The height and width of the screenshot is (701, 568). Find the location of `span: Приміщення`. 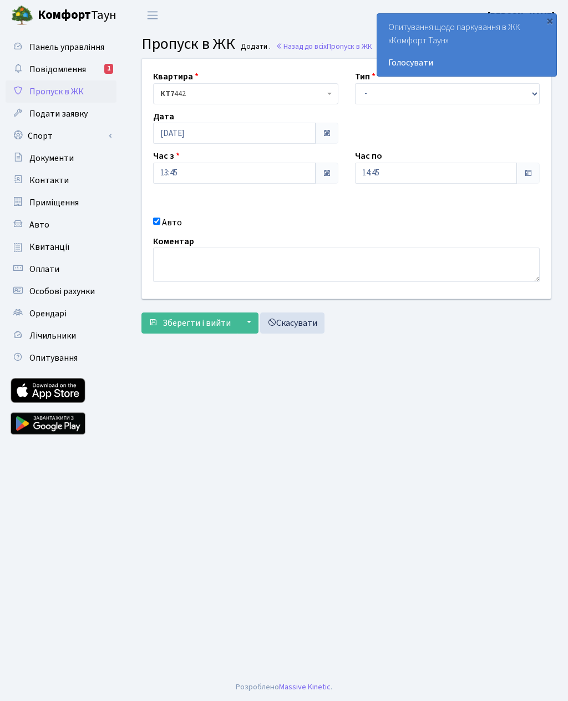

span: Приміщення is located at coordinates (54, 203).